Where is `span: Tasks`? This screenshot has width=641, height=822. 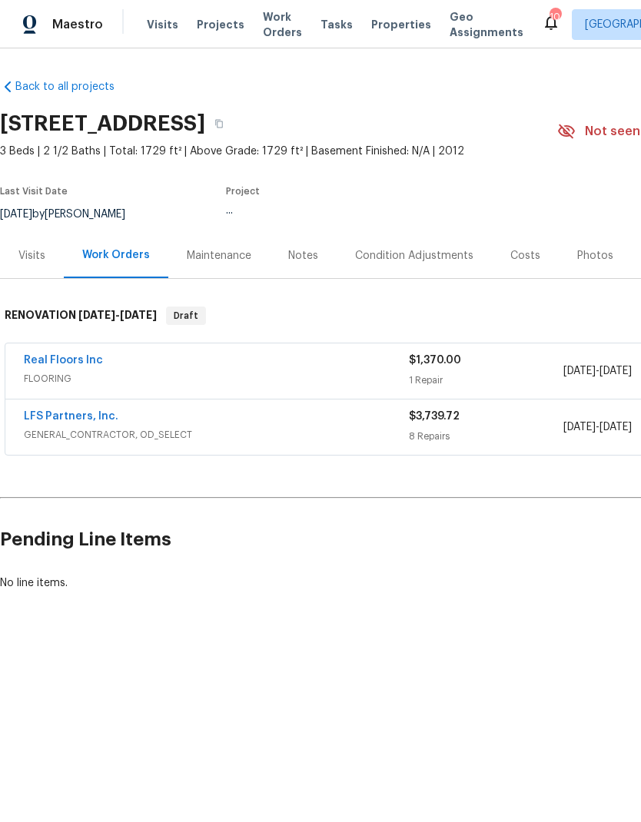
span: Tasks is located at coordinates (337, 25).